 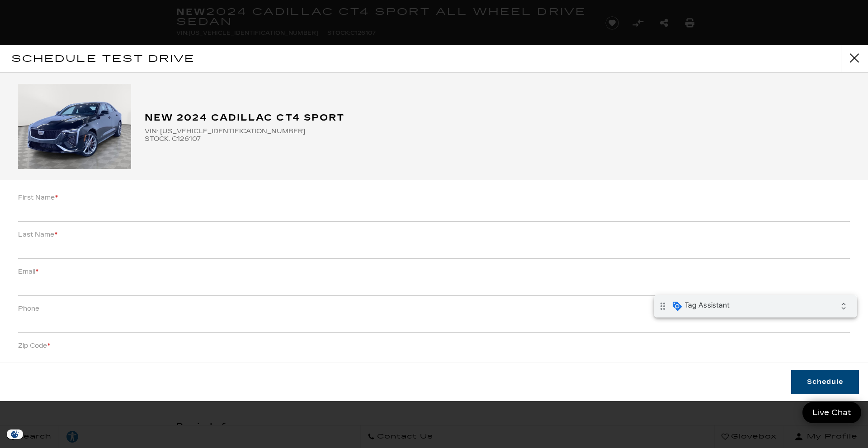 What do you see at coordinates (38, 198) in the screenshot?
I see `label: First Name` at bounding box center [38, 198].